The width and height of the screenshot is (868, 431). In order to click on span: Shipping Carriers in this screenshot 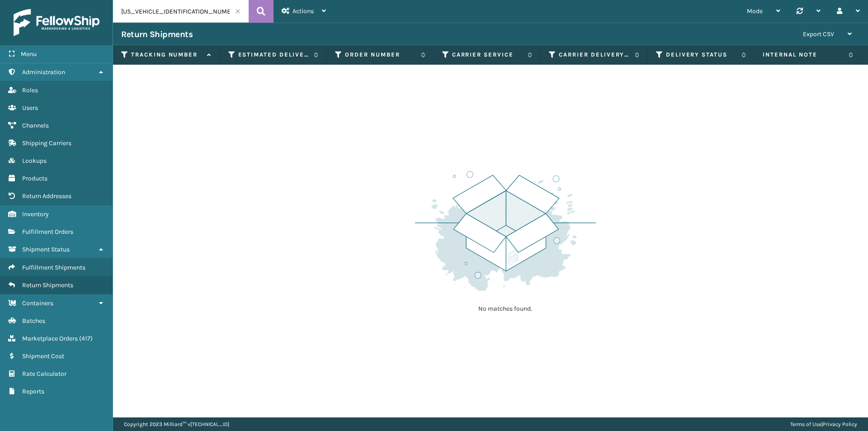, I will do `click(47, 143)`.